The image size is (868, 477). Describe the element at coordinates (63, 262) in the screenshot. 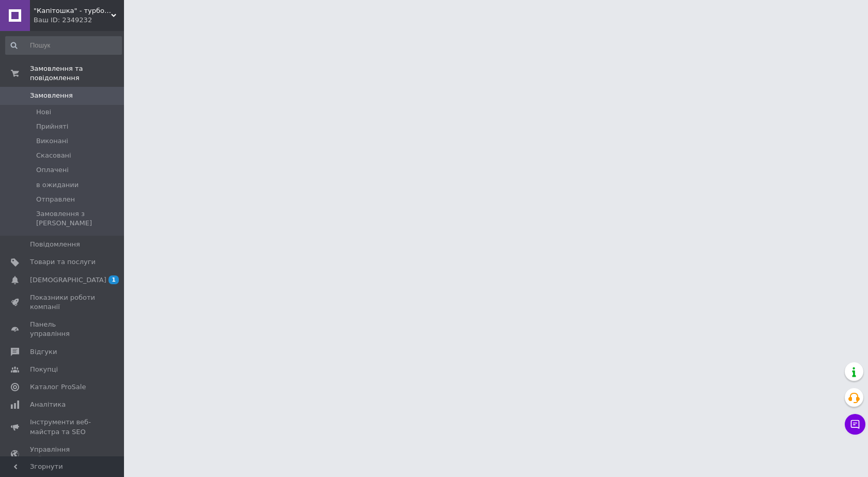

I see `span: Товари та послуги` at that location.